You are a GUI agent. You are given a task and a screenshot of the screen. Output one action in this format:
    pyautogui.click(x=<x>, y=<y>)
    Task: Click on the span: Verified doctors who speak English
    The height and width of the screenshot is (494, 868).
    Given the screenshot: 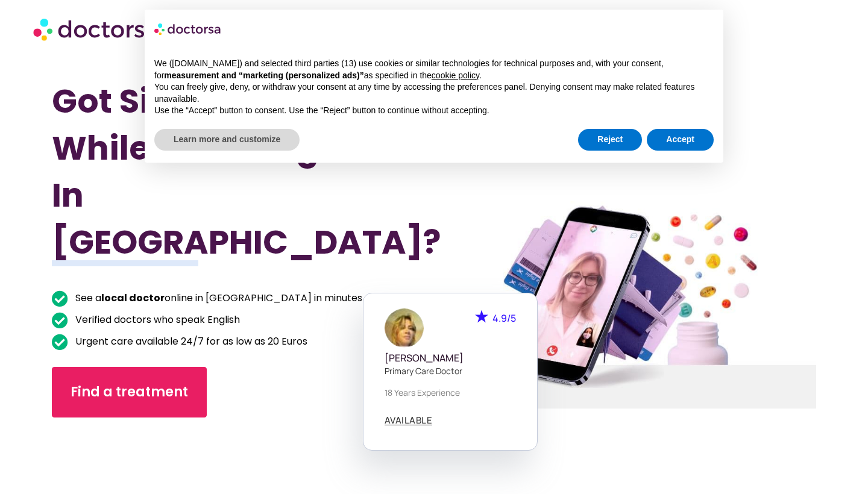 What is the action you would take?
    pyautogui.click(x=156, y=320)
    